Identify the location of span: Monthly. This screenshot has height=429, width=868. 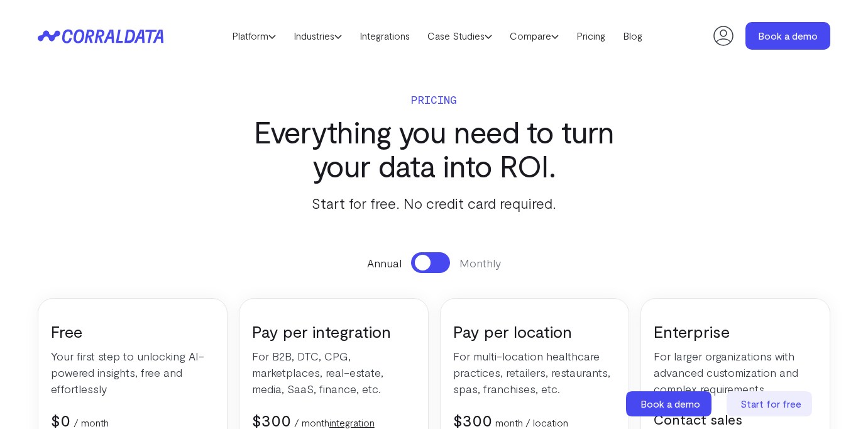
(480, 263).